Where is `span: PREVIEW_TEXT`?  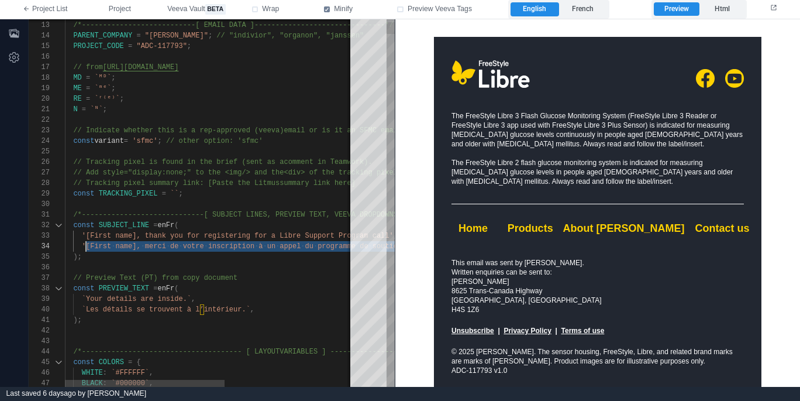 span: PREVIEW_TEXT is located at coordinates (124, 288).